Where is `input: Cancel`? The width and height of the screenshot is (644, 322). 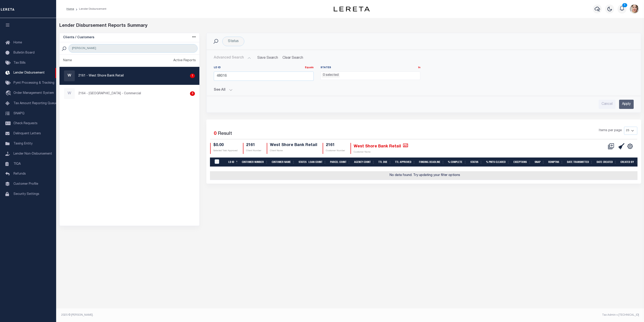 input: Cancel is located at coordinates (607, 104).